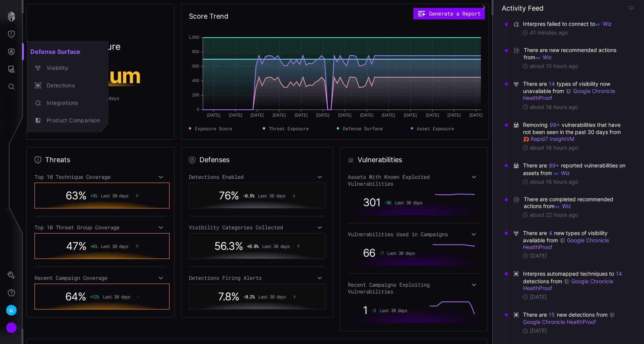 The width and height of the screenshot is (644, 344). Describe the element at coordinates (72, 86) in the screenshot. I see `div: Detections` at that location.